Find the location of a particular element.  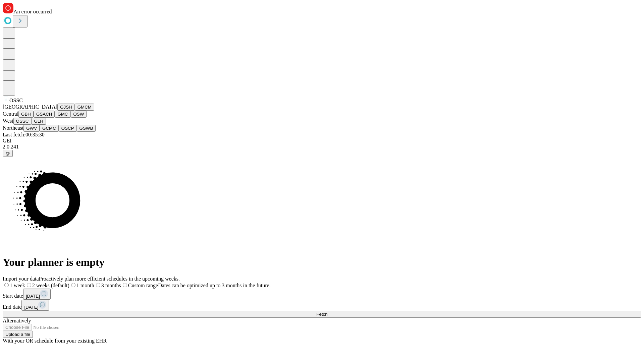

span: 1 week is located at coordinates (17, 286).